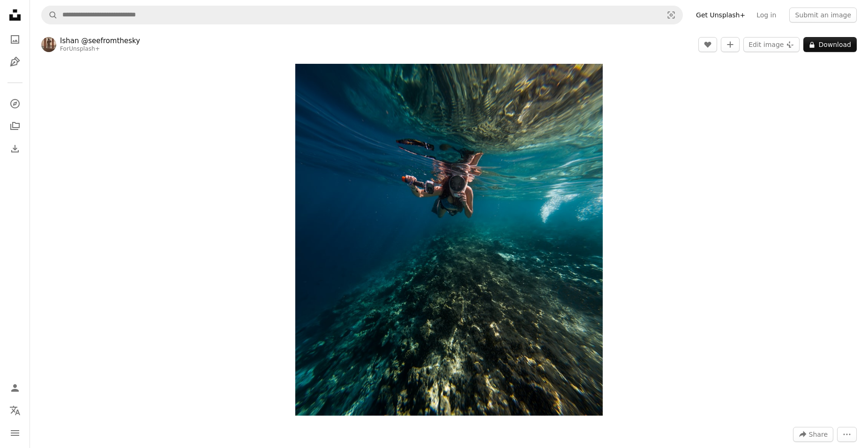  Describe the element at coordinates (831, 45) in the screenshot. I see `button: Download` at that location.